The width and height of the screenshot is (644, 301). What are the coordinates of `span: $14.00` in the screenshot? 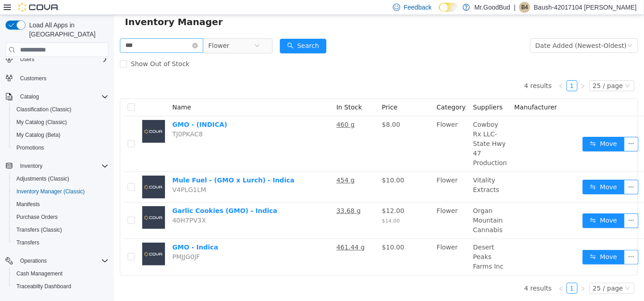 It's located at (277, 206).